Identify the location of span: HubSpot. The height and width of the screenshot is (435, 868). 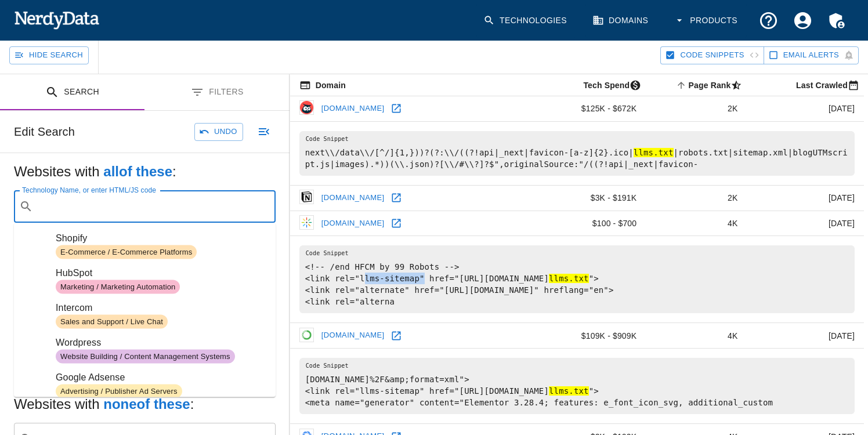
(160, 273).